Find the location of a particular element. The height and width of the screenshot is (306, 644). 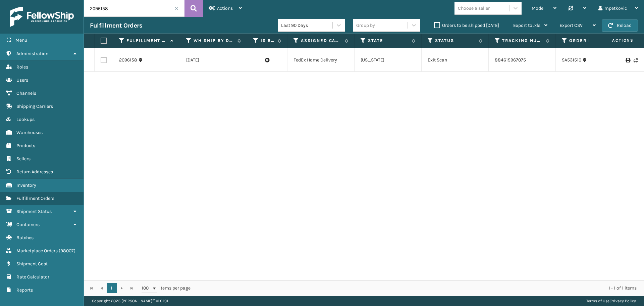

label: Is Buy Shipping is located at coordinates (267, 41).